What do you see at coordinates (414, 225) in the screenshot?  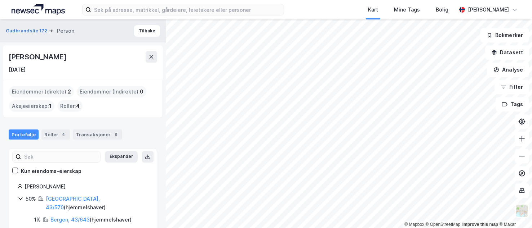 I see `a: Mapbox` at bounding box center [414, 225].